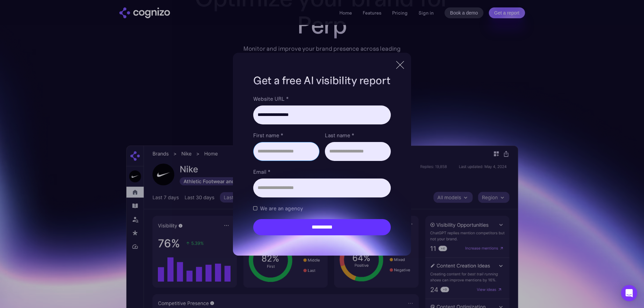 This screenshot has width=644, height=308. Describe the element at coordinates (358, 135) in the screenshot. I see `label: Last name *` at that location.